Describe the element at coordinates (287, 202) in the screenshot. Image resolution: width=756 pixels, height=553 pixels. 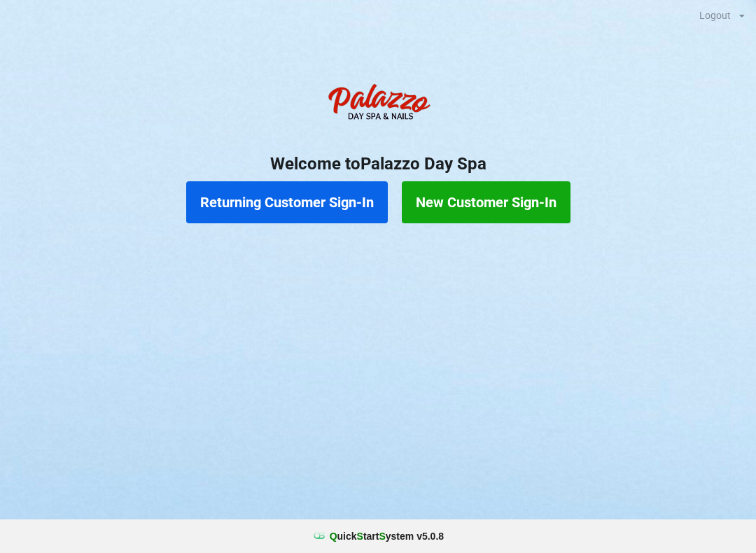
I see `button: Returning Customer Sign-In` at that location.